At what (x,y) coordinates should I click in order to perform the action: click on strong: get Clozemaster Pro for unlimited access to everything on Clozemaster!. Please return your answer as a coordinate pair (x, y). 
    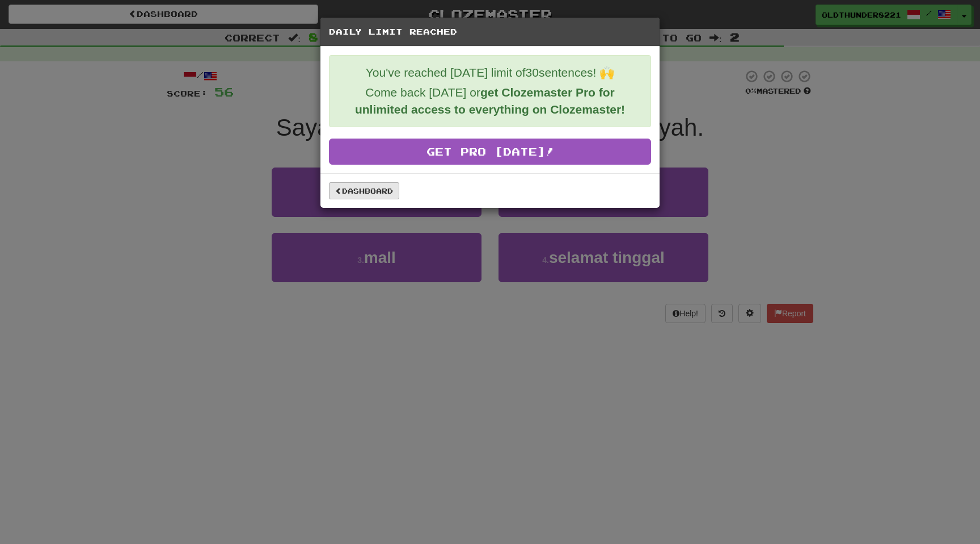
    Looking at the image, I should click on (490, 100).